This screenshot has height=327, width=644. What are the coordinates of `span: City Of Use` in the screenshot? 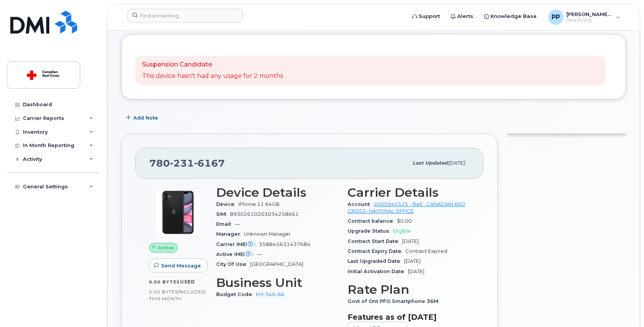 It's located at (233, 264).